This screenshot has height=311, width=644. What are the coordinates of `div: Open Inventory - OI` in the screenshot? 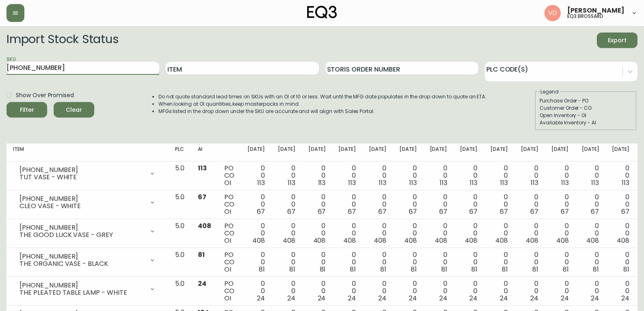 It's located at (586, 116).